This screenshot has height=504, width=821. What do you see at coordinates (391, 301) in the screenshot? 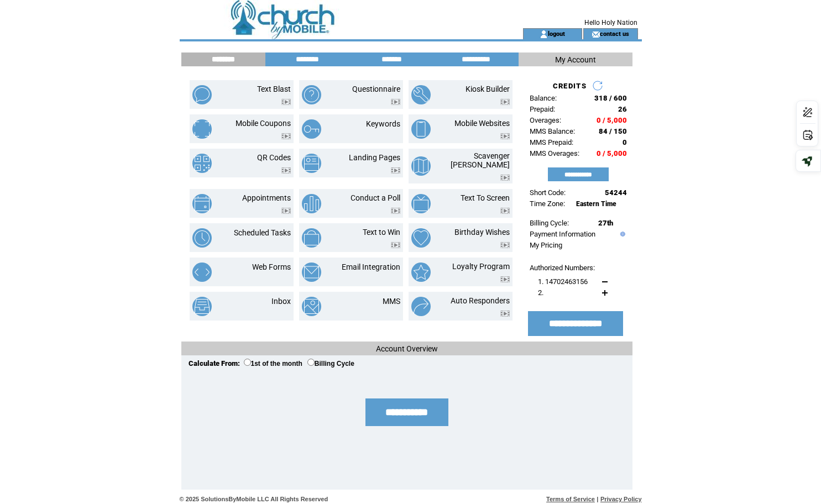
I see `a: MMS` at bounding box center [391, 301].